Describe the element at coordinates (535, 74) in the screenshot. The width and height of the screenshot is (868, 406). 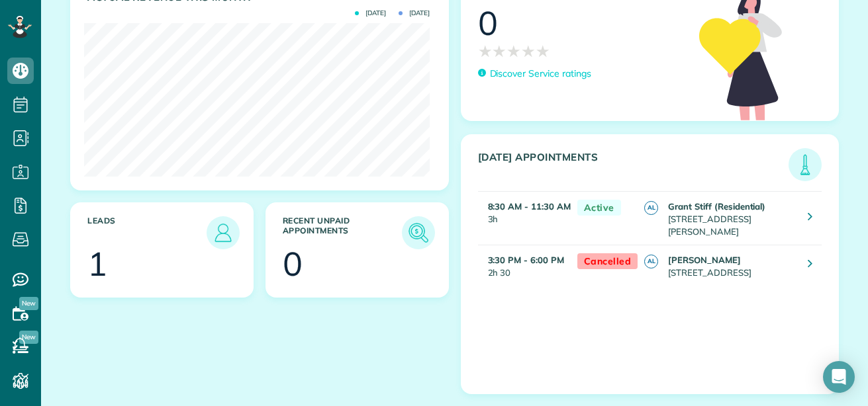
I see `a: Discover Service ratings` at that location.